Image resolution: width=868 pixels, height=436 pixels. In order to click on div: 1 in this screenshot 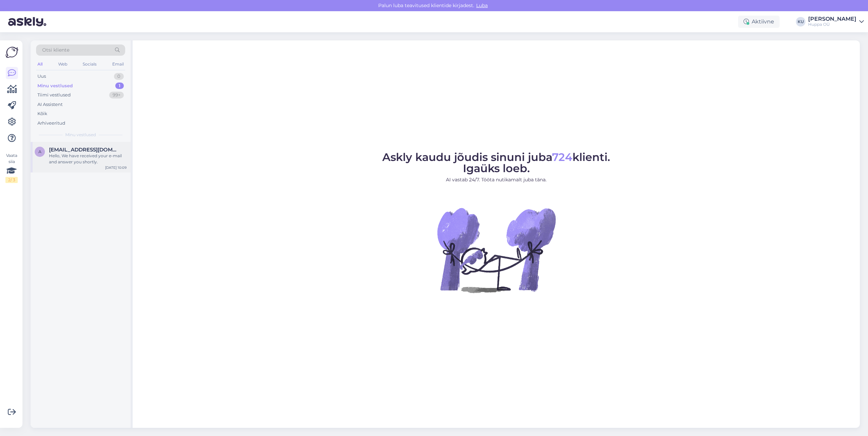, I will do `click(119, 86)`.